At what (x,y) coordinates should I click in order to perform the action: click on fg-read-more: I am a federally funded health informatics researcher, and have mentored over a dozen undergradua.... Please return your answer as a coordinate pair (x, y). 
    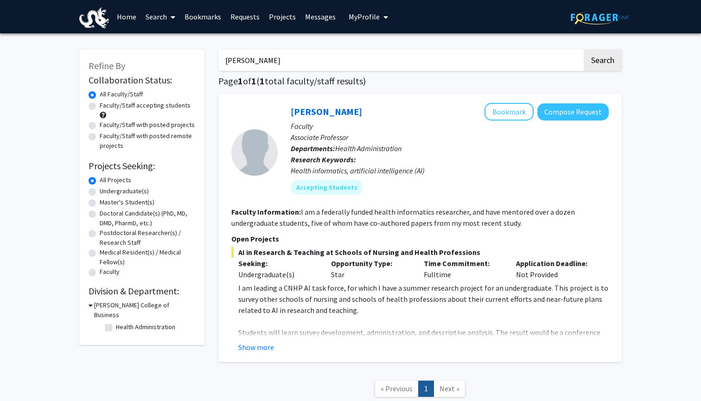
    Looking at the image, I should click on (403, 217).